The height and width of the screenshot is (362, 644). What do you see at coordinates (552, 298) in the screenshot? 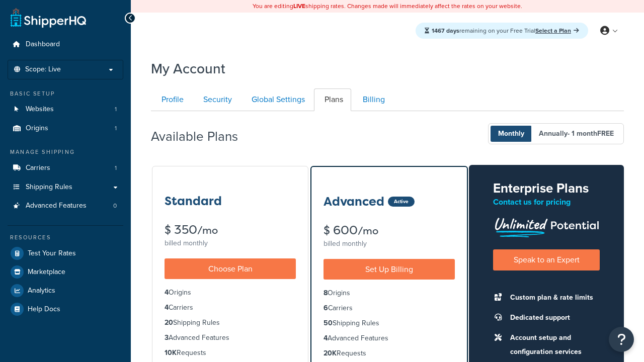
I see `li: Custom plan & rate limits` at bounding box center [552, 298].